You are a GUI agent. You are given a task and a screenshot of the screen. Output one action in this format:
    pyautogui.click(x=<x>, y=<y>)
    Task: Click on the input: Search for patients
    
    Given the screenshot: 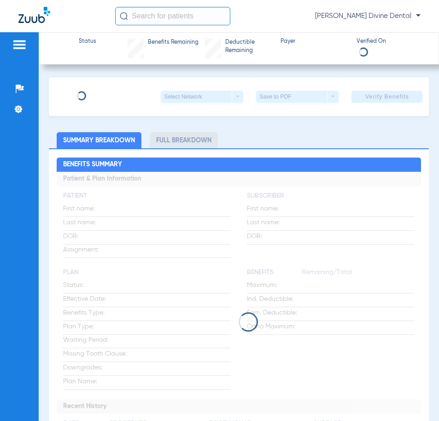 What is the action you would take?
    pyautogui.click(x=173, y=16)
    